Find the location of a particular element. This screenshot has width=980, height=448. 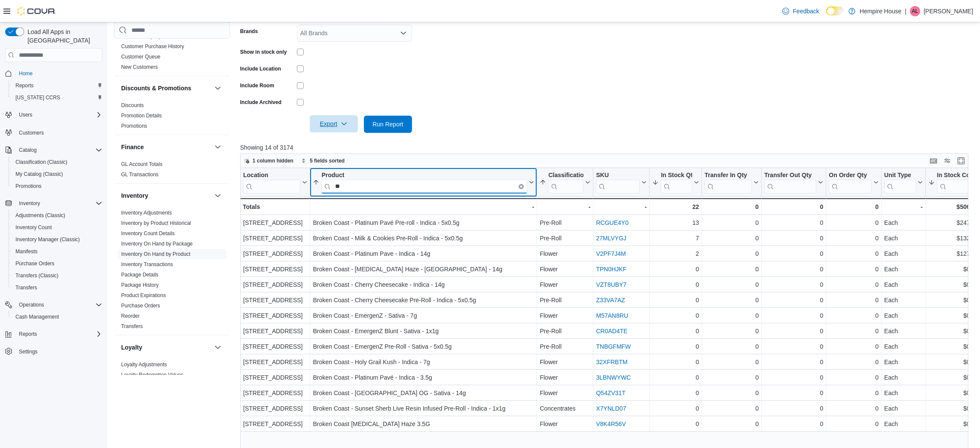

a: Adjustments (Classic) is located at coordinates (40, 215).